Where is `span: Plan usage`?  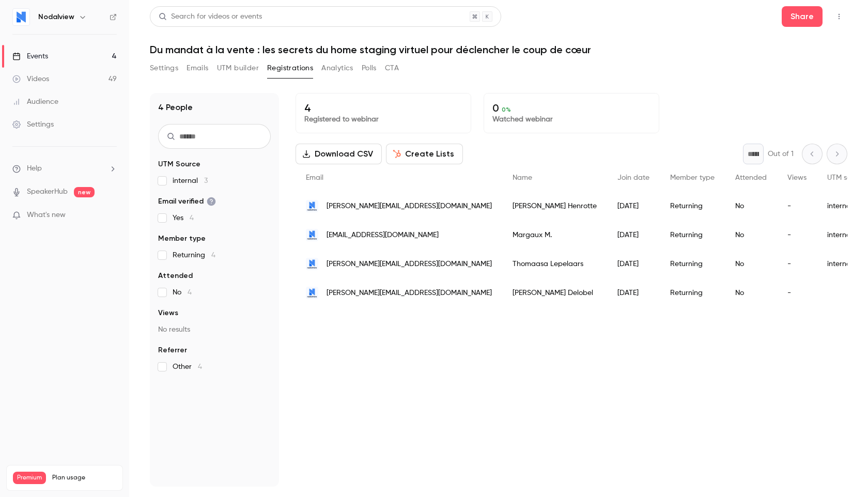 span: Plan usage is located at coordinates (85, 478).